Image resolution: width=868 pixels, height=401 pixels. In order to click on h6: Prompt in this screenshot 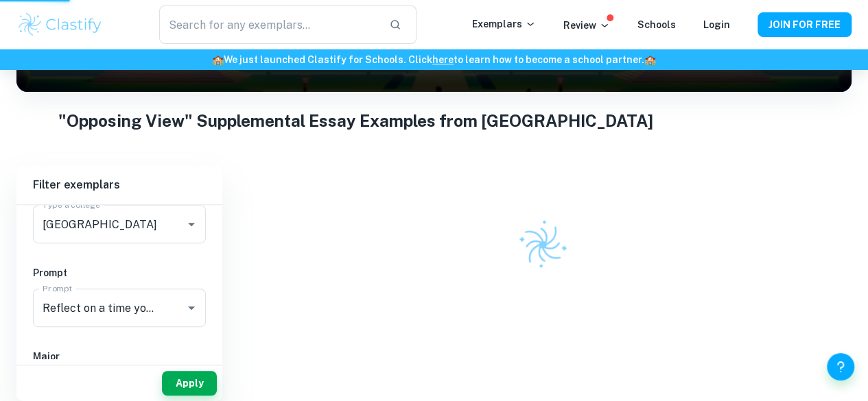, I will do `click(120, 272)`.